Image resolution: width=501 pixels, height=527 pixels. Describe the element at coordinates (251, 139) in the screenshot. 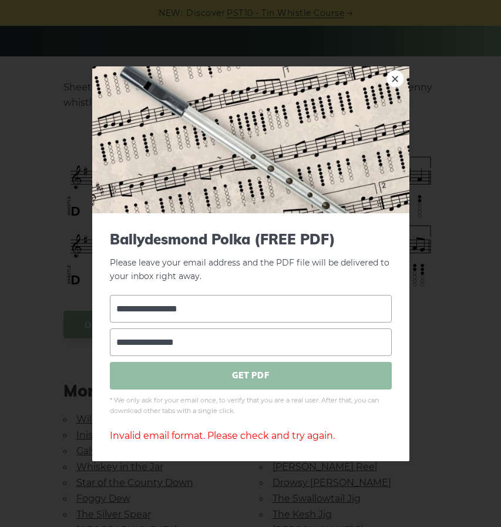

I see `img: Tin Whistle Tab Preview` at that location.